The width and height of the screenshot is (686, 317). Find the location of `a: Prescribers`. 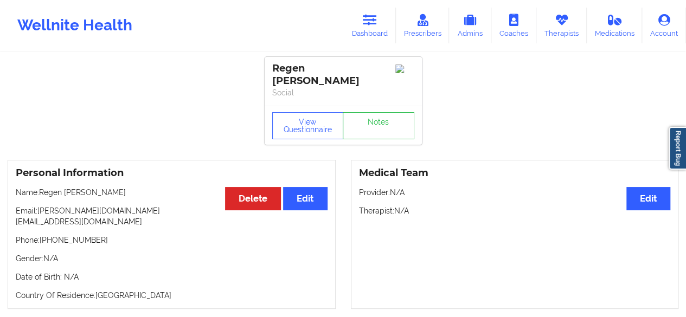

a: Prescribers is located at coordinates (423, 25).